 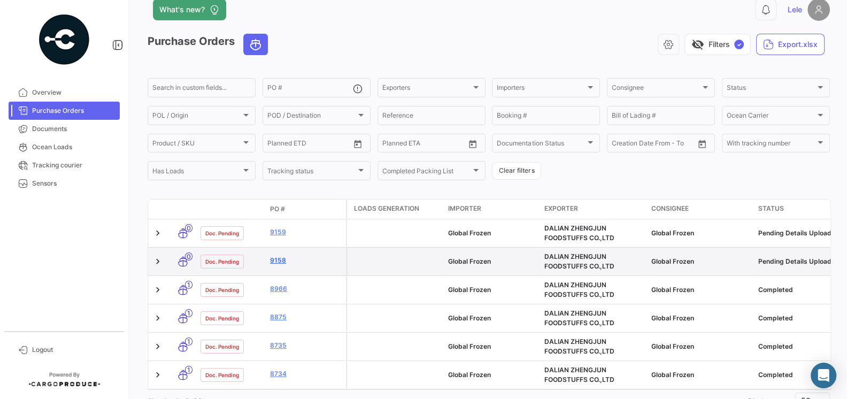 What do you see at coordinates (74, 165) in the screenshot?
I see `span: Tracking courier` at bounding box center [74, 165].